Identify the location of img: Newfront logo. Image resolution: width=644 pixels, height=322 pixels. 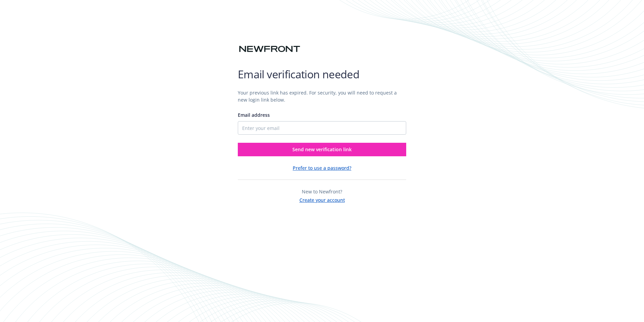
(270, 49).